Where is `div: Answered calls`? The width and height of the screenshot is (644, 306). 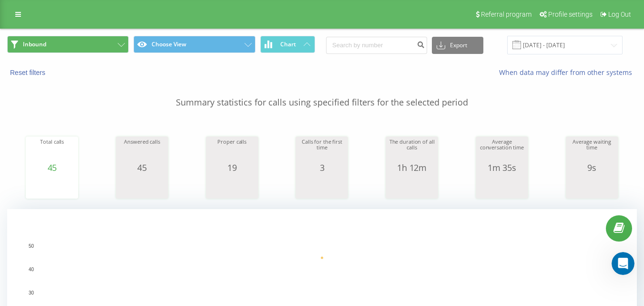
div: Answered calls is located at coordinates (142, 151).